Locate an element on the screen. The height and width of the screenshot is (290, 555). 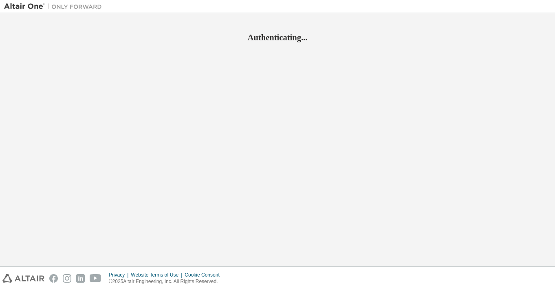
img: youtube.svg is located at coordinates (95, 278).